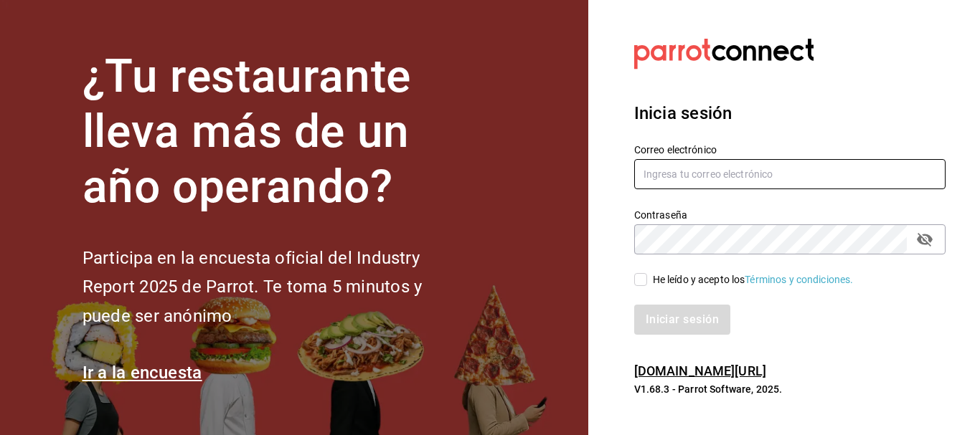  Describe the element at coordinates (276, 132) in the screenshot. I see `h1: ¿Tu restaurante lleva más de un año operando?` at that location.